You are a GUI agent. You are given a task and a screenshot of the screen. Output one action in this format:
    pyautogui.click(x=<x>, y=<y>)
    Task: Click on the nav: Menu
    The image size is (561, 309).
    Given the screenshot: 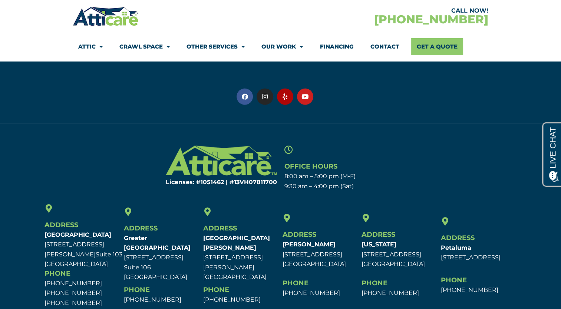 What is the action you would take?
    pyautogui.click(x=280, y=47)
    